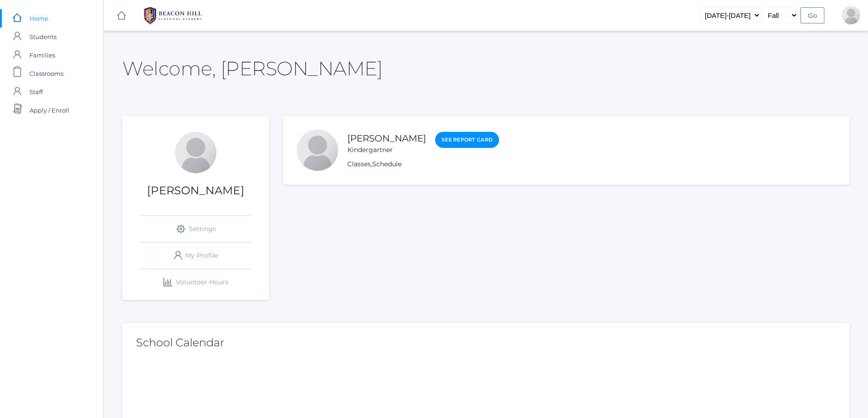 The width and height of the screenshot is (868, 418). Describe the element at coordinates (318, 150) in the screenshot. I see `div: Lee Blasman` at that location.